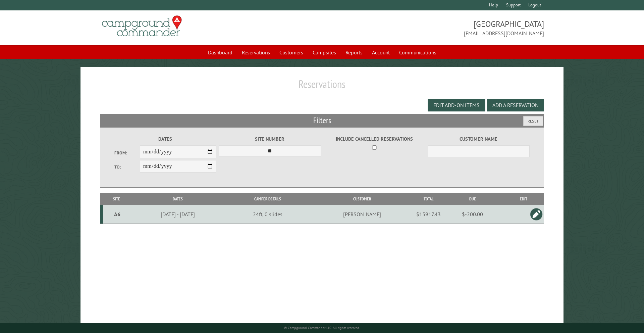  What do you see at coordinates (178, 199) in the screenshot?
I see `th: Dates` at bounding box center [178, 199].